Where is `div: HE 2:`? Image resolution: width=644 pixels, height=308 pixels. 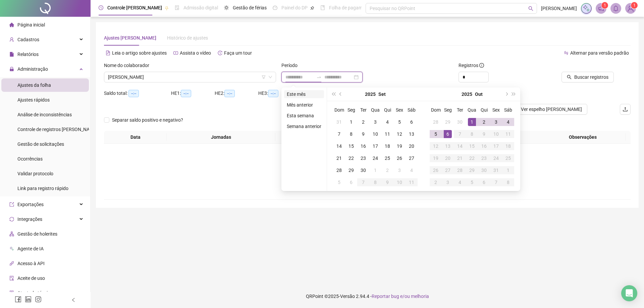 div: HE 2: is located at coordinates (236, 93).